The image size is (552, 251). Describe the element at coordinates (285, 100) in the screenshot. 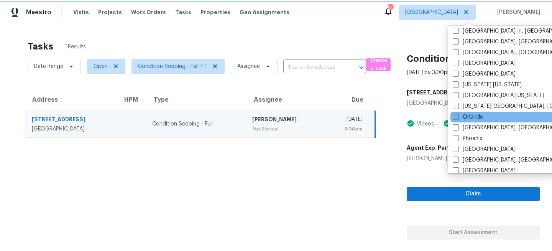

I see `th: Assignee` at that location.